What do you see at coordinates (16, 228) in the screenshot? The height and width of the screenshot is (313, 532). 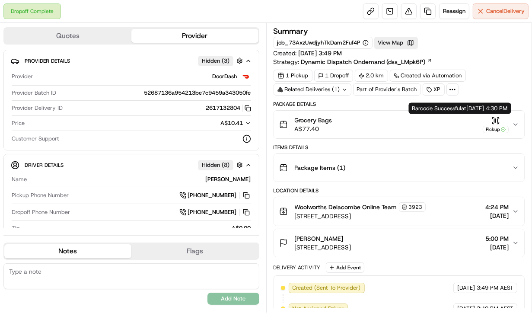 I see `span: Tip` at bounding box center [16, 228].